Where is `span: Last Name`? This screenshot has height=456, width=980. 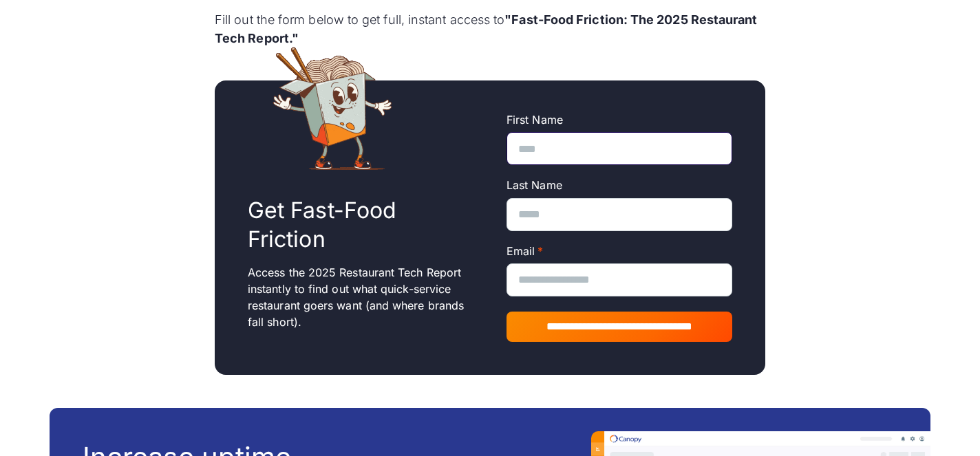
span: Last Name is located at coordinates (534, 185).